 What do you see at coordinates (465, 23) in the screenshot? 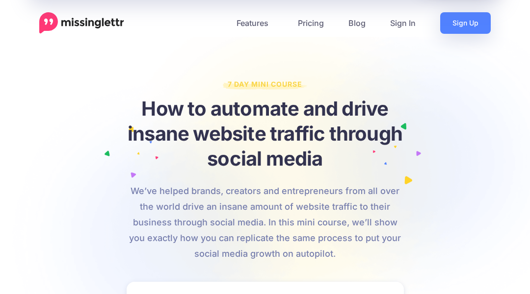
I see `a: Sign Up` at bounding box center [465, 23].